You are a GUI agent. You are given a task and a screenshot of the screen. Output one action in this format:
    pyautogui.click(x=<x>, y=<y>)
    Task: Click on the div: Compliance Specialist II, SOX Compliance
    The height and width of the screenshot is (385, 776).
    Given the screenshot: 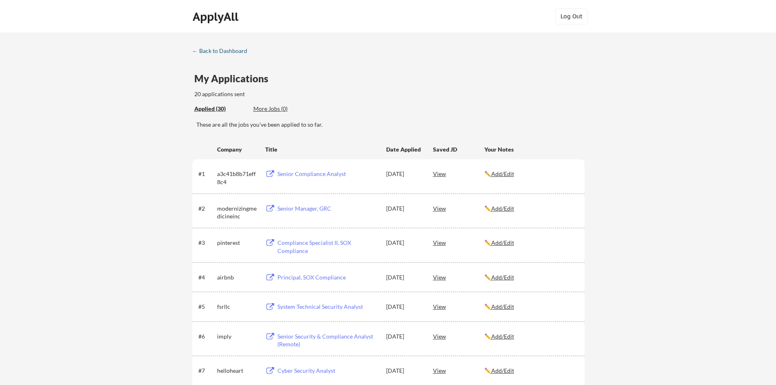 What is the action you would take?
    pyautogui.click(x=328, y=246)
    